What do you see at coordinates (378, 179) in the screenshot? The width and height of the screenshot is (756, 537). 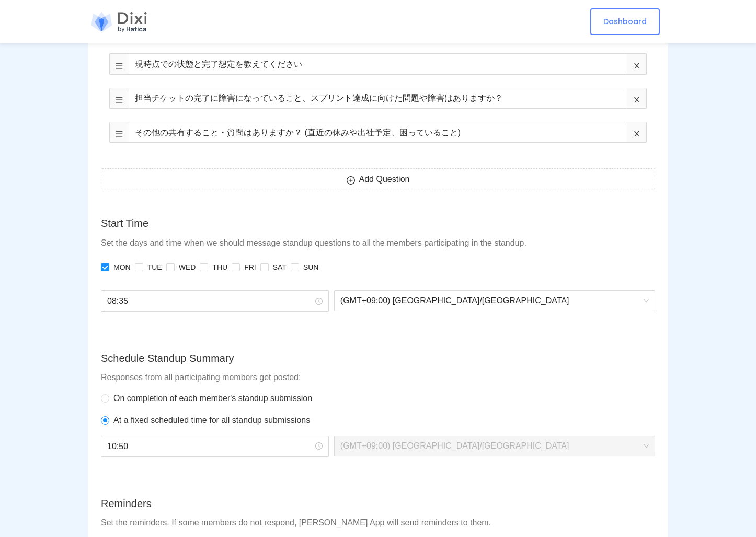 I see `button: plus-circleAdd Question` at bounding box center [378, 179].